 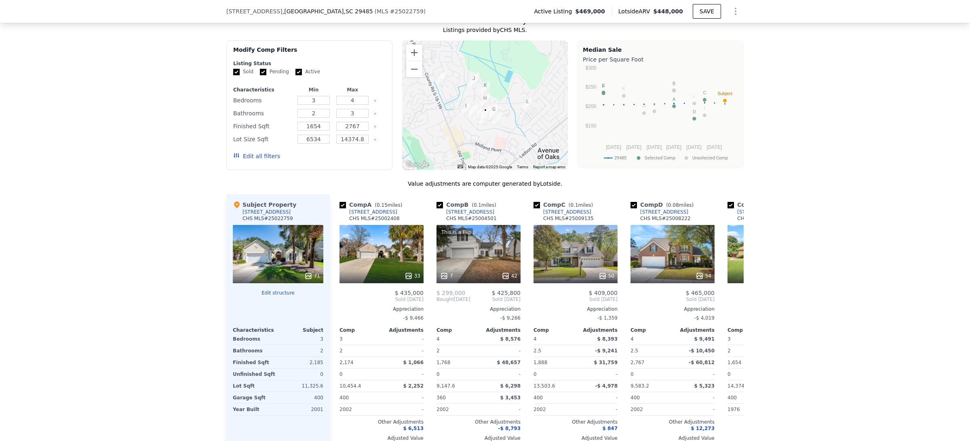 What do you see at coordinates (660, 50) in the screenshot?
I see `div: Median Sale` at bounding box center [660, 50].